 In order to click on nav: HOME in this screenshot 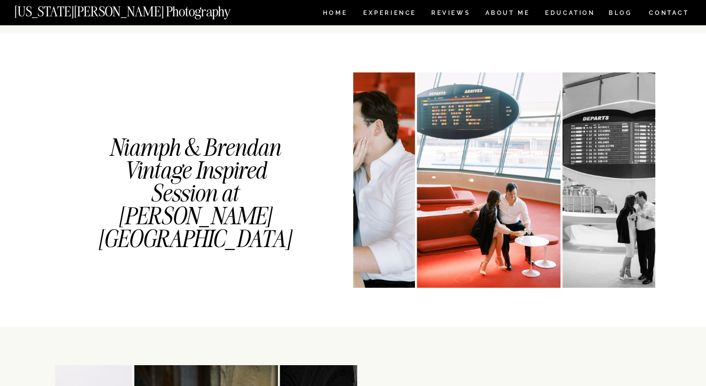, I will do `click(335, 14)`.